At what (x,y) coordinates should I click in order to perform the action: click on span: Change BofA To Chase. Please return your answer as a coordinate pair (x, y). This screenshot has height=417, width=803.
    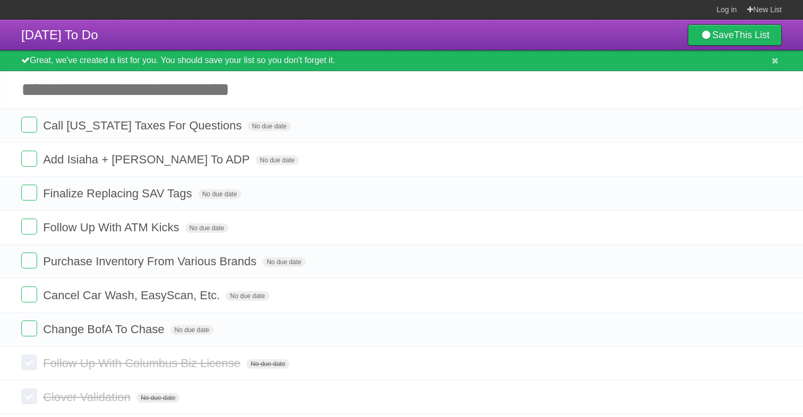
    Looking at the image, I should click on (105, 329).